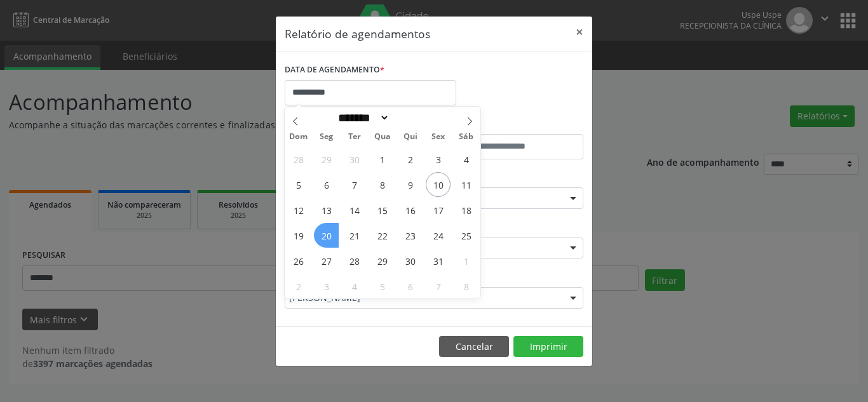  What do you see at coordinates (410, 260) in the screenshot?
I see `span: Outubro 30, 2025` at bounding box center [410, 260].